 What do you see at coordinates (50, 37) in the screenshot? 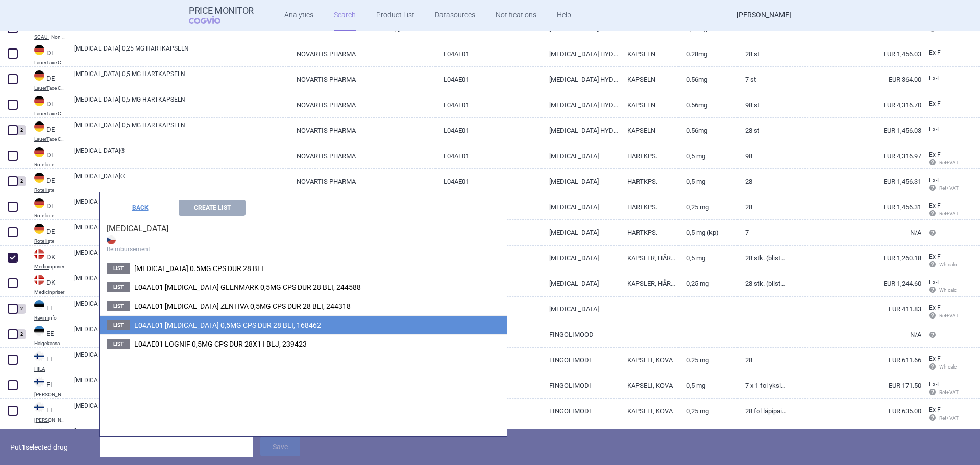
I see `abbr: SCAU - Non-reimbursed medicinal products — List of non-reimbursed medicinal products published by...` at bounding box center [50, 37].